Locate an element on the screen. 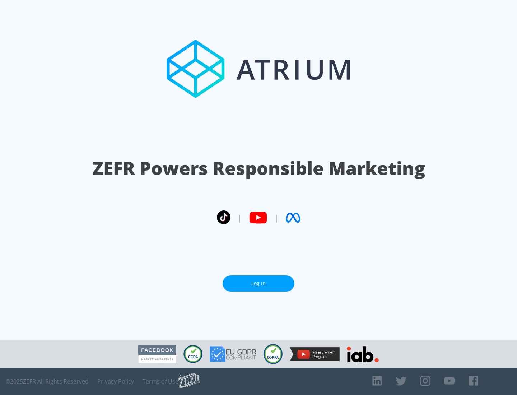 This screenshot has height=395, width=517. img: COPPA Compliant is located at coordinates (273, 354).